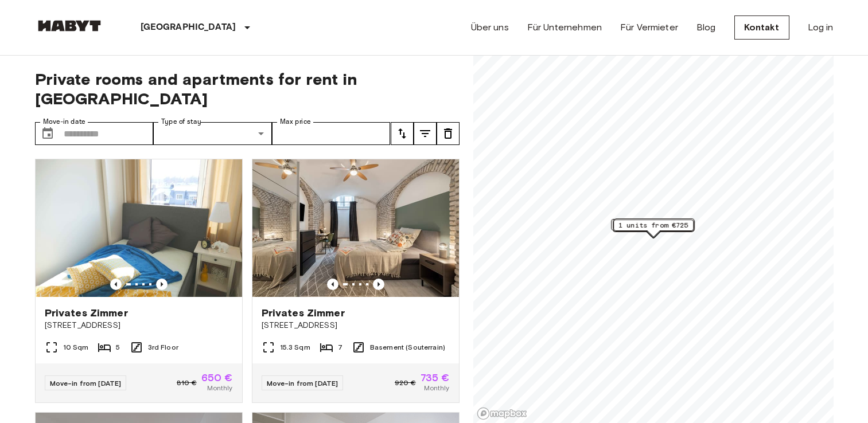 This screenshot has width=868, height=423. What do you see at coordinates (762, 28) in the screenshot?
I see `a: Kontakt` at bounding box center [762, 28].